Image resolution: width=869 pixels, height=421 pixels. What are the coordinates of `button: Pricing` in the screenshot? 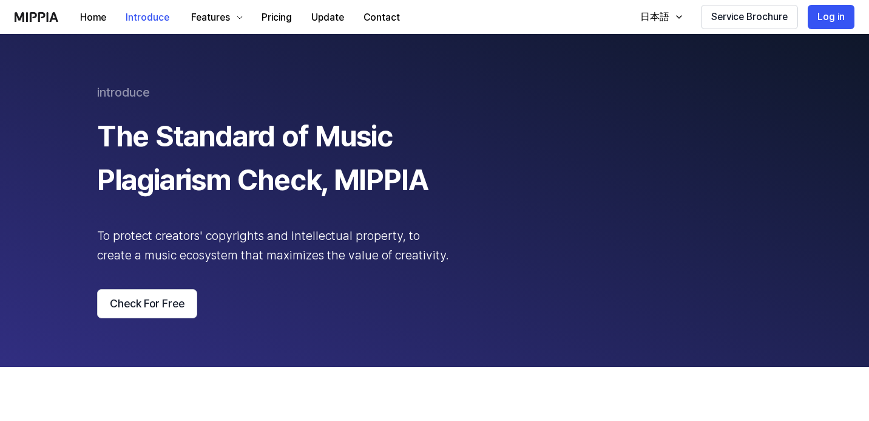 It's located at (277, 18).